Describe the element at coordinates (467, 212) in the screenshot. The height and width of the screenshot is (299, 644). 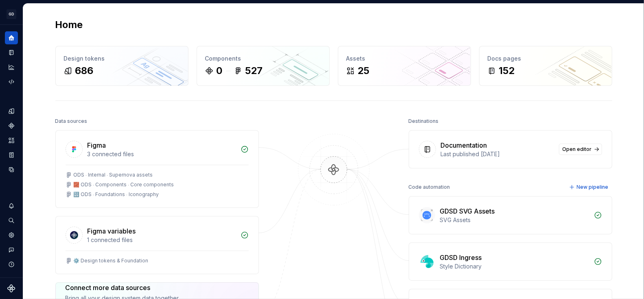
I see `div: GDSD SVG Assets` at that location.